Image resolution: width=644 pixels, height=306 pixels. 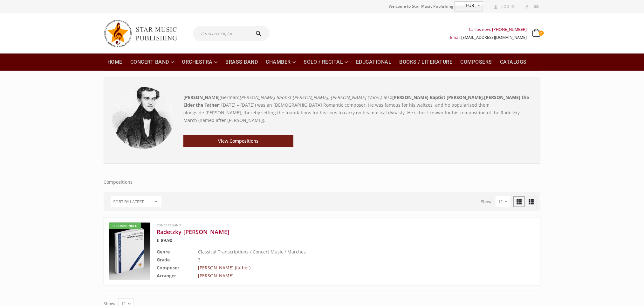 I want to click on b: Composer, so click(x=168, y=267).